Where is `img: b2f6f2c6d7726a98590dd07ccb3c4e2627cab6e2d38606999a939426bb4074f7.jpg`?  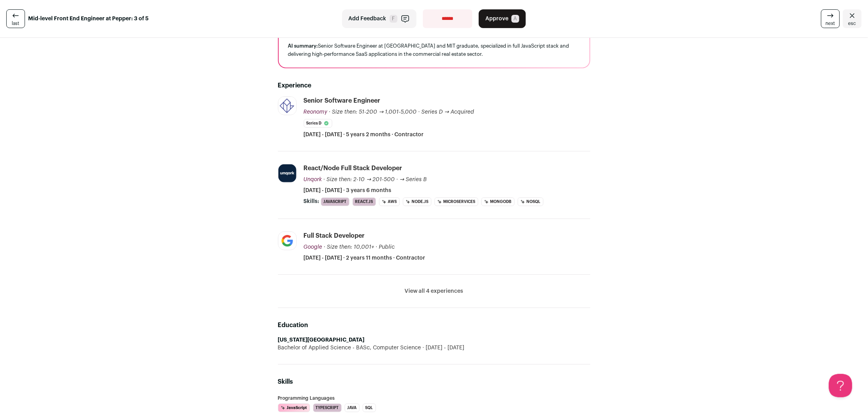 img: b2f6f2c6d7726a98590dd07ccb3c4e2627cab6e2d38606999a939426bb4074f7.jpg is located at coordinates (287, 173).